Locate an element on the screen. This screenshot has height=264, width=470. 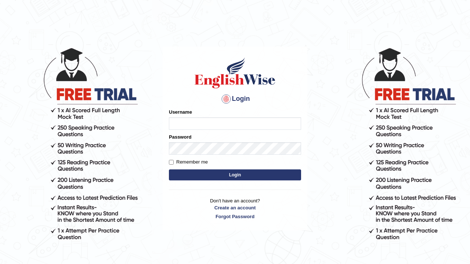
input: Remember me is located at coordinates (171, 162).